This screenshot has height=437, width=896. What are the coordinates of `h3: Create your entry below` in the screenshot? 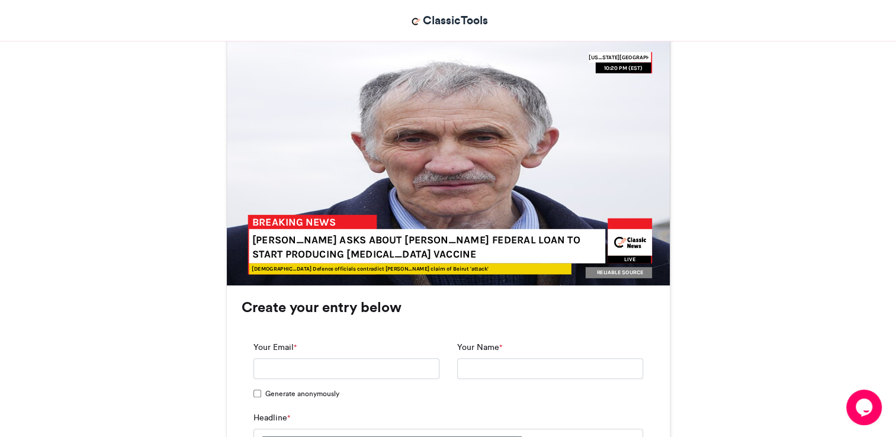 It's located at (448, 307).